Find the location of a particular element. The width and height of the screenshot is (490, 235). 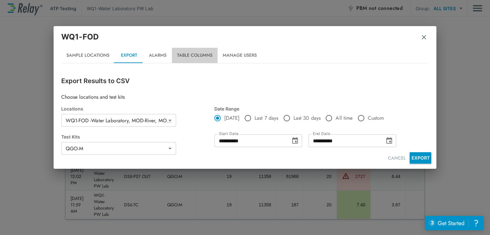

div: Date Range is located at coordinates (306, 109).